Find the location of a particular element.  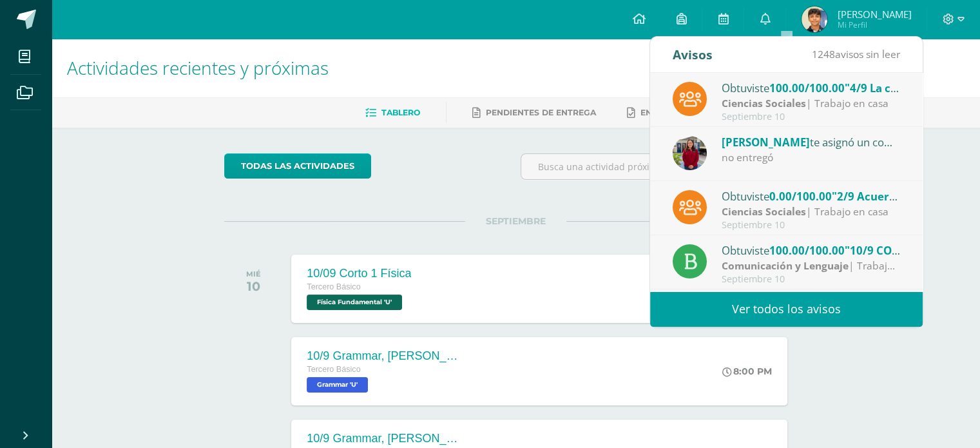

span: Grammar 'U' is located at coordinates (337, 385).